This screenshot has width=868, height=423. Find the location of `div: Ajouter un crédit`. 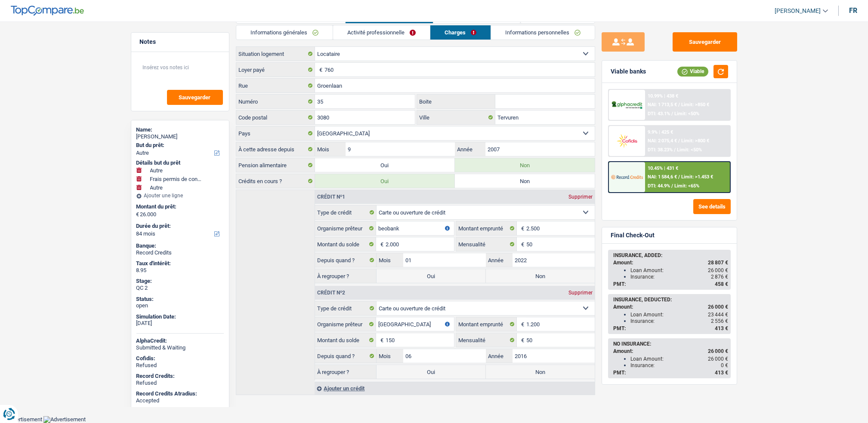

div: Ajouter un crédit is located at coordinates (454, 388).